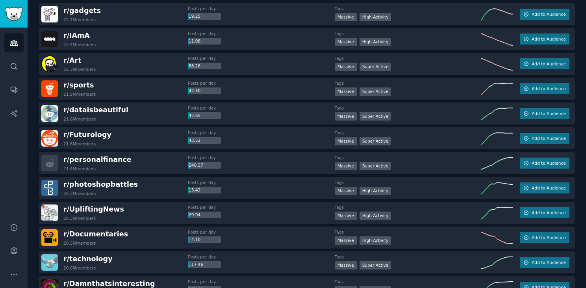  I want to click on div: 22.3M members, so click(80, 69).